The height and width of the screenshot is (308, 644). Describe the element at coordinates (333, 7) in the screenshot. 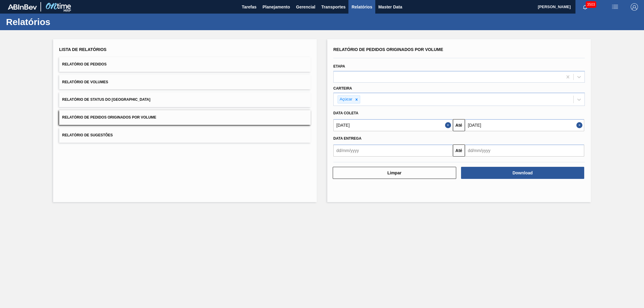

I see `span: Transportes` at that location.